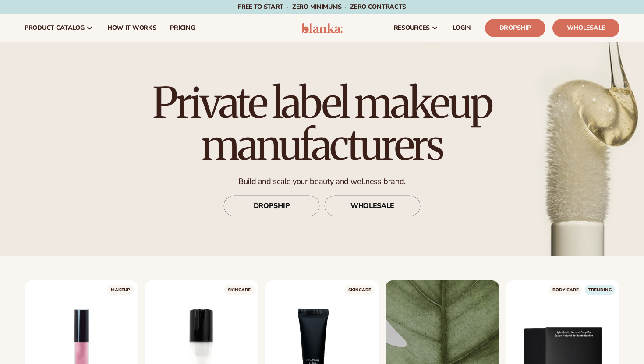 This screenshot has width=644, height=364. Describe the element at coordinates (272, 205) in the screenshot. I see `a: DROPSHIP` at that location.